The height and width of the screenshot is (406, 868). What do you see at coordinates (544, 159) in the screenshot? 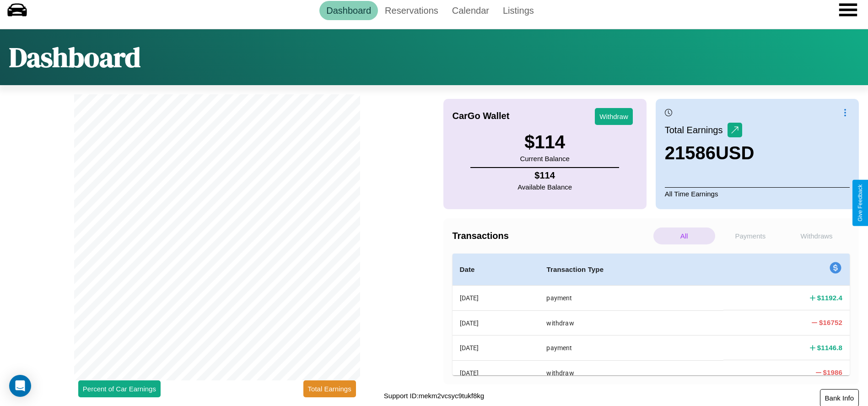
I see `p: Current Balance` at bounding box center [544, 159].